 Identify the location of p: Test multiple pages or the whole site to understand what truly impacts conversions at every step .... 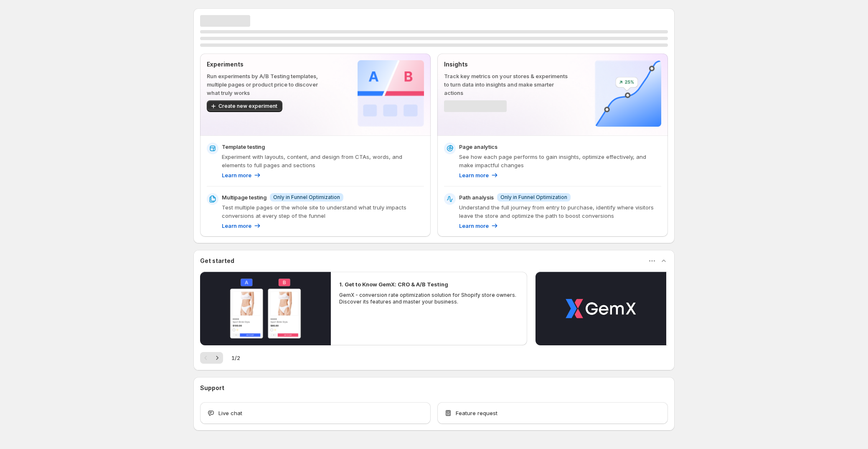
(323, 212).